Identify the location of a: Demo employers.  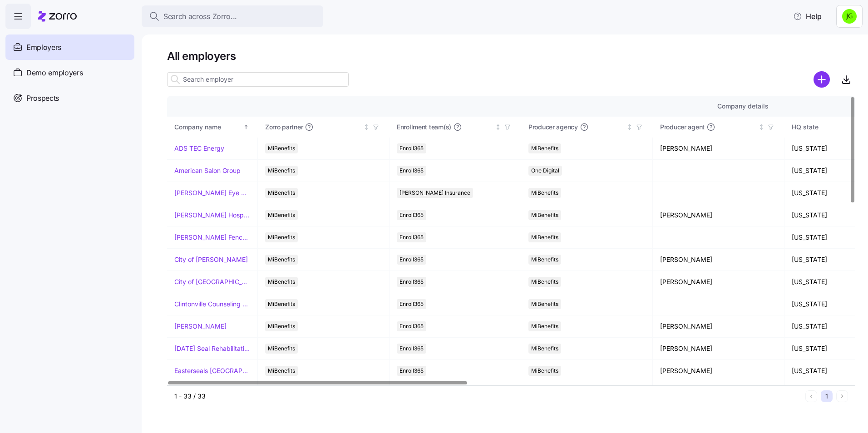
(70, 72).